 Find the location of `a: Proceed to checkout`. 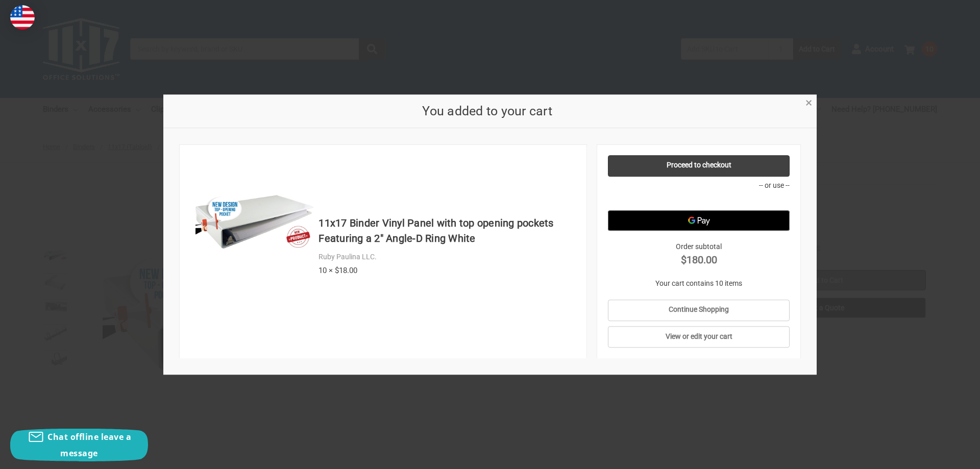

a: Proceed to checkout is located at coordinates (699, 166).